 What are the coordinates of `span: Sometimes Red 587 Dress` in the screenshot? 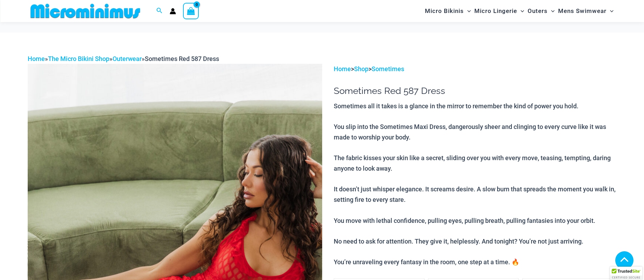 It's located at (182, 59).